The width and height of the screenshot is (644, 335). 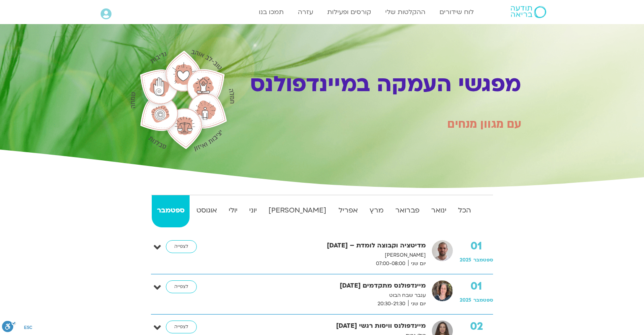 I want to click on strong: אפריל, so click(x=348, y=211).